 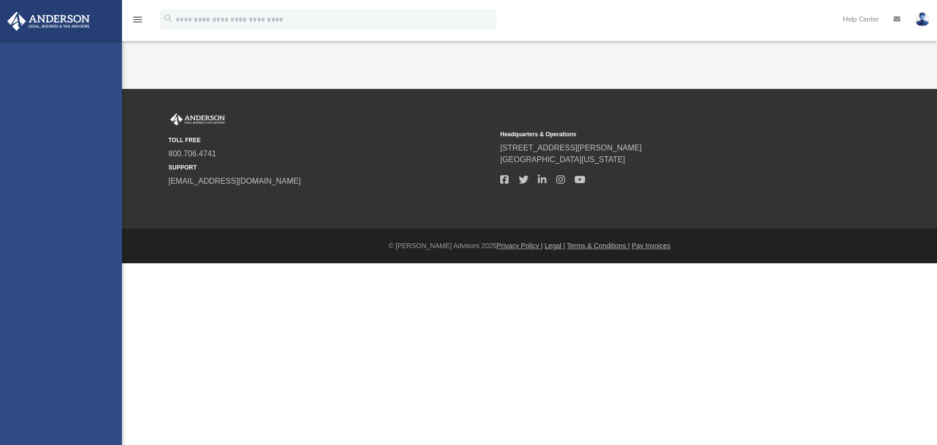 I want to click on small: SUPPORT, so click(x=331, y=167).